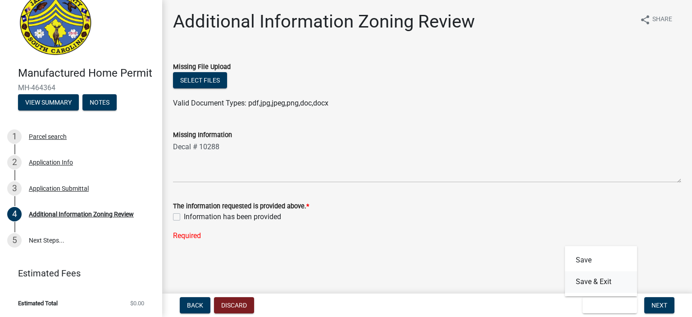 Image resolution: width=692 pixels, height=317 pixels. I want to click on div: Parcel search, so click(48, 137).